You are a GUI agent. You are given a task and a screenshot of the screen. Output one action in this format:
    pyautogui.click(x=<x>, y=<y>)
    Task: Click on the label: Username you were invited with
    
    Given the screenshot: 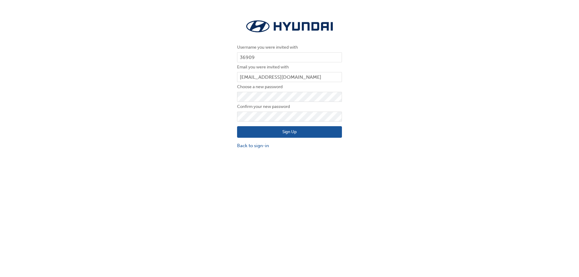 What is the action you would take?
    pyautogui.click(x=289, y=47)
    